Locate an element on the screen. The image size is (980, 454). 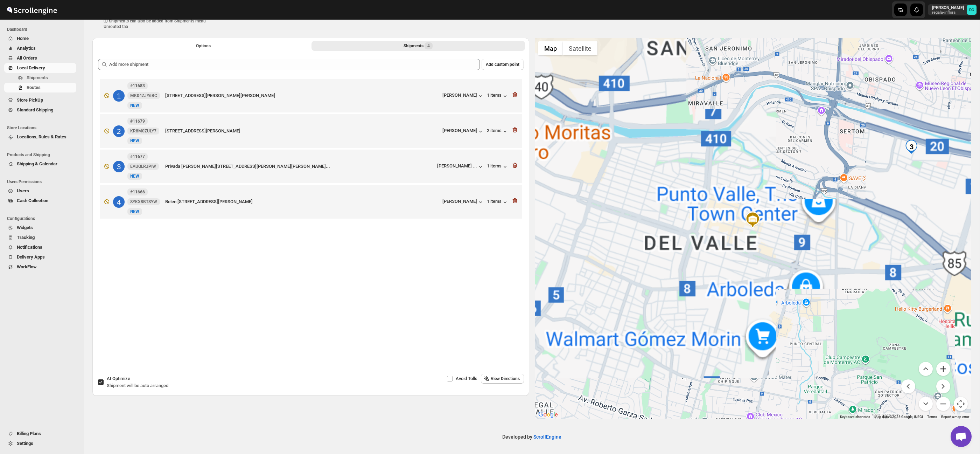
span: Widgets is located at coordinates (24, 227).